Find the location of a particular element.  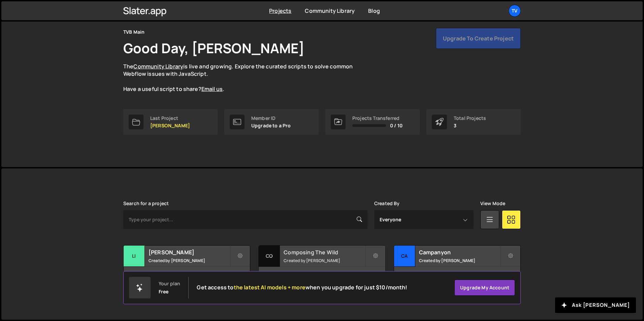

div: Li is located at coordinates (134, 256).